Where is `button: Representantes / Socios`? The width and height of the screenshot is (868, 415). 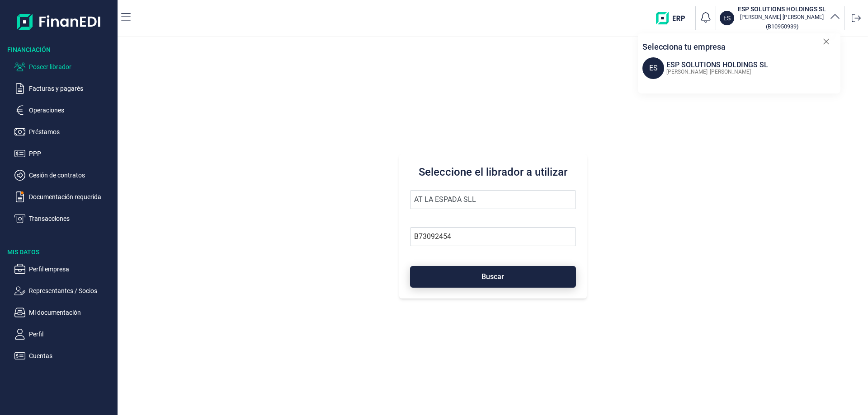 button: Representantes / Socios is located at coordinates (64, 291).